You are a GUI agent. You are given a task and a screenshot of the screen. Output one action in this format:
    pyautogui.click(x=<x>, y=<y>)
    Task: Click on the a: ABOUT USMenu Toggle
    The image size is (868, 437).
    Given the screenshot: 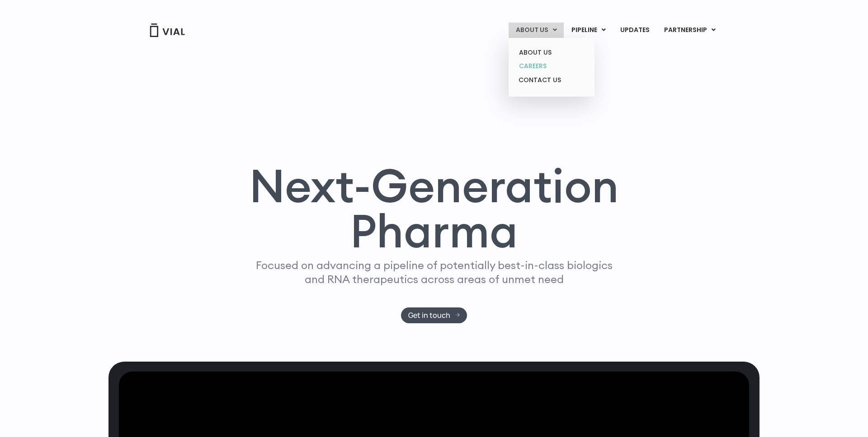 What is the action you would take?
    pyautogui.click(x=536, y=30)
    